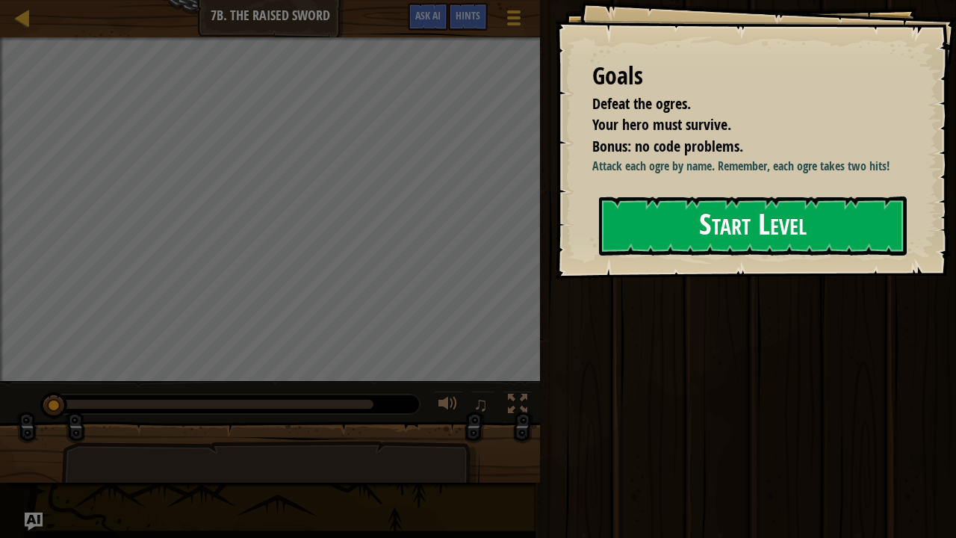 The height and width of the screenshot is (538, 956). I want to click on span: Defeat the ogres., so click(642, 103).